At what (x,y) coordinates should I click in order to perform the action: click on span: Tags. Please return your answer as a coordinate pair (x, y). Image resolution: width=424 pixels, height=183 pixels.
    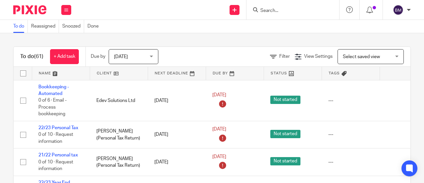
    Looking at the image, I should click on (334, 73).